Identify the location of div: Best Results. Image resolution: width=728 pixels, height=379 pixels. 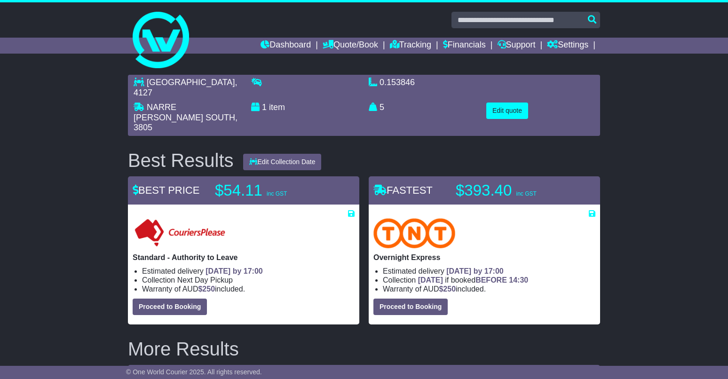
(180, 160).